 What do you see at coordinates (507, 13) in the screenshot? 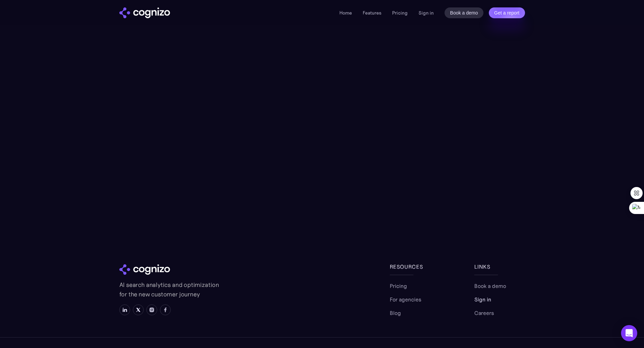
I see `a: Get a report` at bounding box center [507, 13].